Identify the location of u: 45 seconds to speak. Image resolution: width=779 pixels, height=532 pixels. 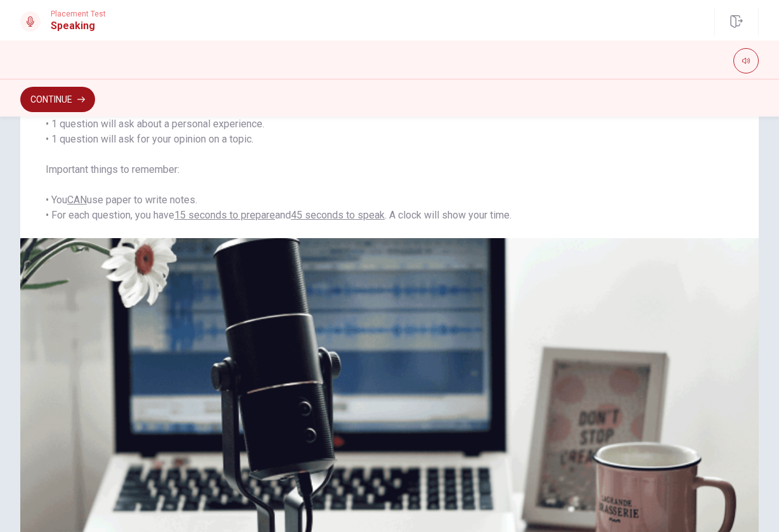
(338, 215).